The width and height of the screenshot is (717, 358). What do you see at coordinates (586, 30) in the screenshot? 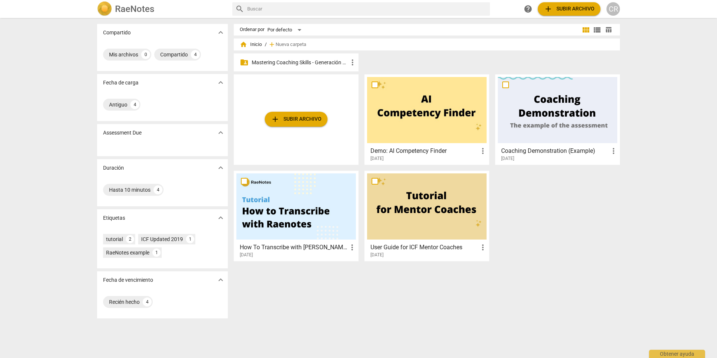
I see `button: Cuadrícula` at bounding box center [586, 30].